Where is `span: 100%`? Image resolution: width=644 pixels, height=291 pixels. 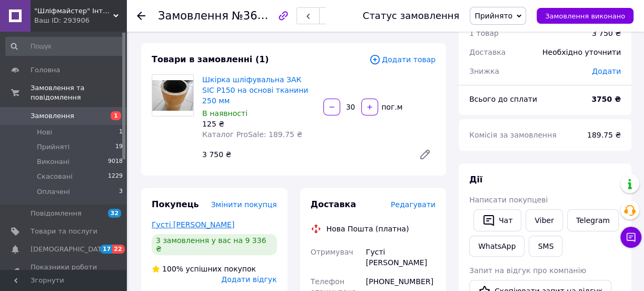
span: 100% is located at coordinates (172, 269).